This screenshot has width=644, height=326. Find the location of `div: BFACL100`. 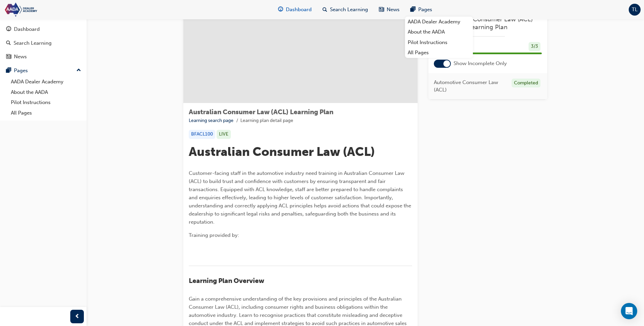

div: BFACL100 is located at coordinates (202, 134).